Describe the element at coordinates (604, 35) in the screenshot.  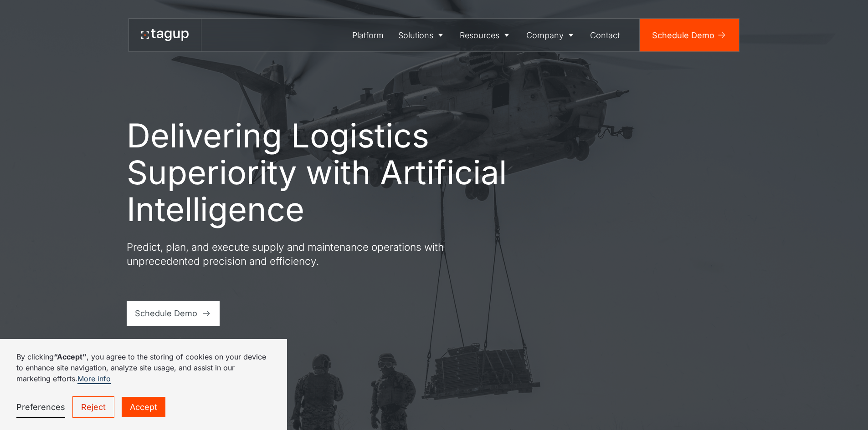
I see `div: Contact` at that location.